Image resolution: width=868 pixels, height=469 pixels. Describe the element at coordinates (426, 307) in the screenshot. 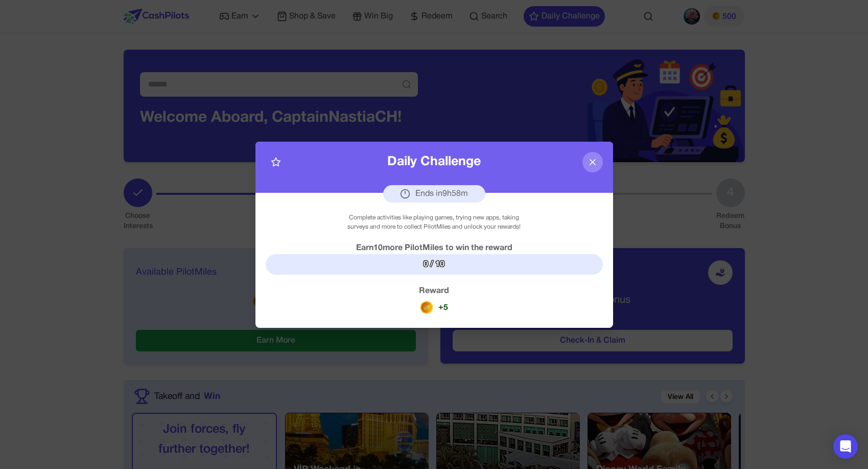

I see `img: reward` at that location.